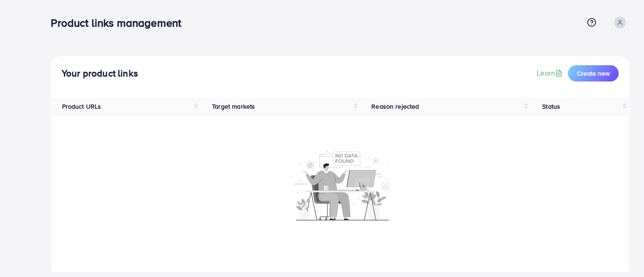  Describe the element at coordinates (593, 73) in the screenshot. I see `span: Create new` at that location.